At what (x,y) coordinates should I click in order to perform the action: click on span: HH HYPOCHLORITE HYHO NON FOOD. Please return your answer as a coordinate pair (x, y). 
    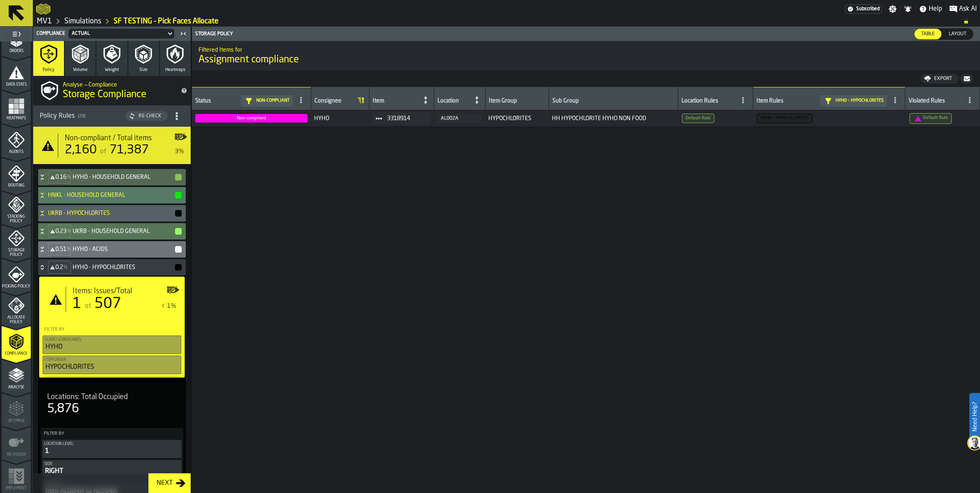
    Looking at the image, I should click on (613, 119).